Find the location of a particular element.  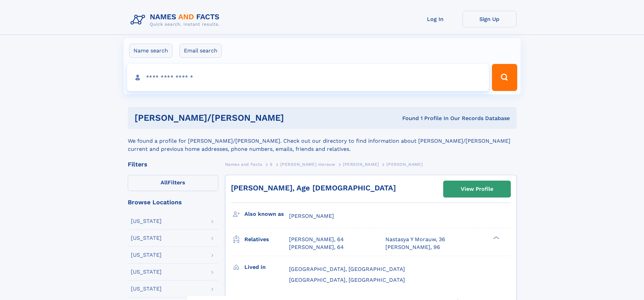

img: Logo Names and Facts is located at coordinates (176, 20).